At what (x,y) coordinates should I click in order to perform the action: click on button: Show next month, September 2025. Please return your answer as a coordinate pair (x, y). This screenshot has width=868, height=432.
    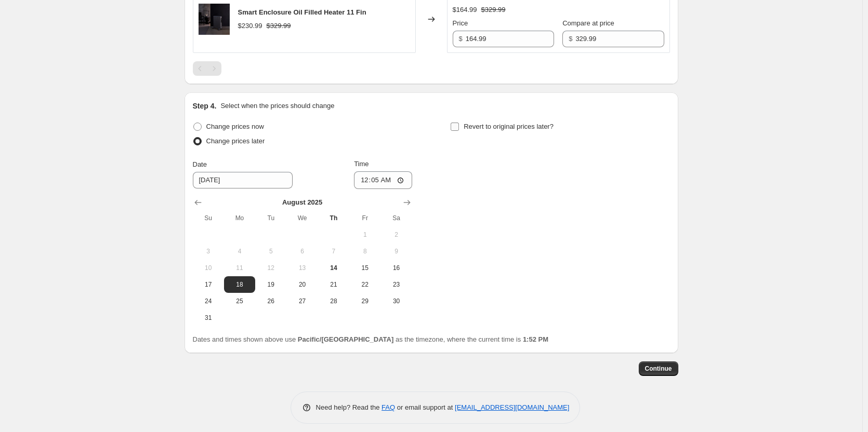
    Looking at the image, I should click on (407, 202).